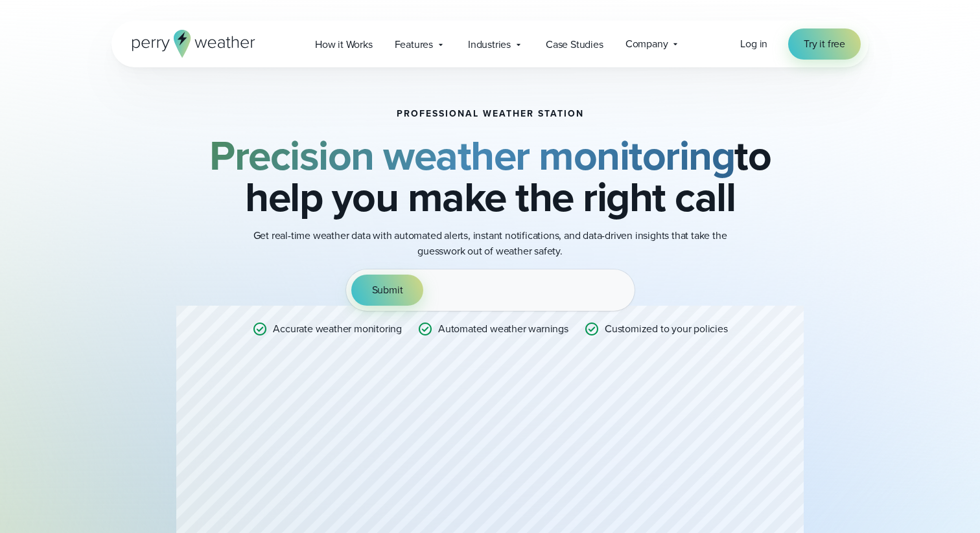 This screenshot has height=533, width=980. I want to click on span: Submit, so click(387, 290).